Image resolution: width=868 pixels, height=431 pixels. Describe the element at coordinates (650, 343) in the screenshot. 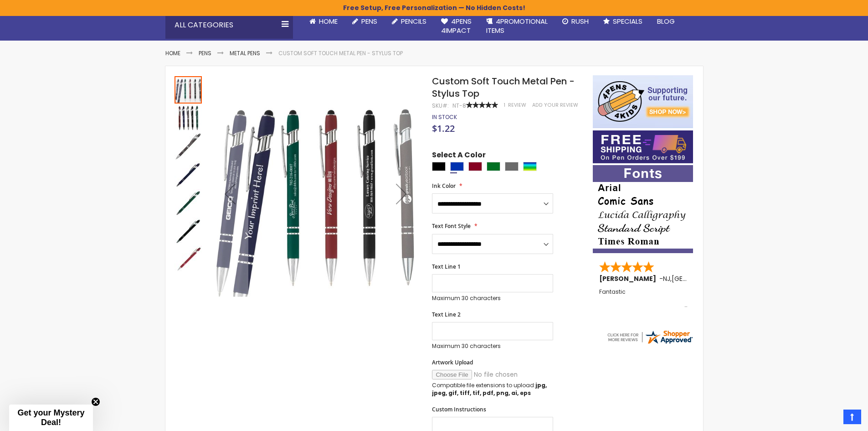

I see `a: 4pens.com certificate URL` at that location.